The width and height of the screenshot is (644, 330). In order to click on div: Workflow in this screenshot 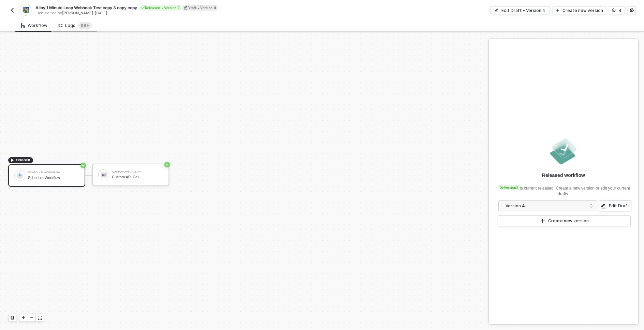, I will do `click(34, 26)`.